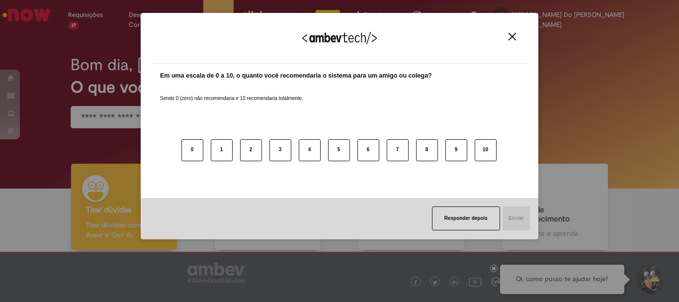 The width and height of the screenshot is (679, 302). I want to click on label: Em uma escala de 0 a 10, o quanto você recomendaria o sistema para um amigo ou colega?, so click(296, 76).